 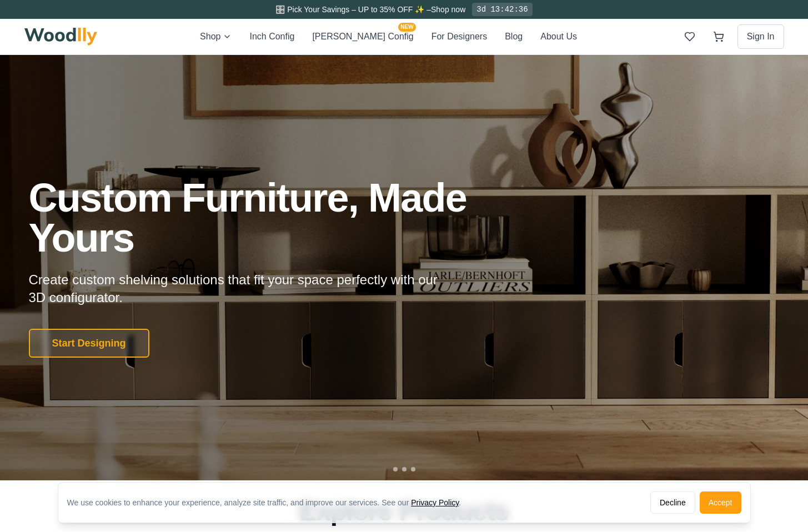 I want to click on a: Shop now, so click(x=448, y=10).